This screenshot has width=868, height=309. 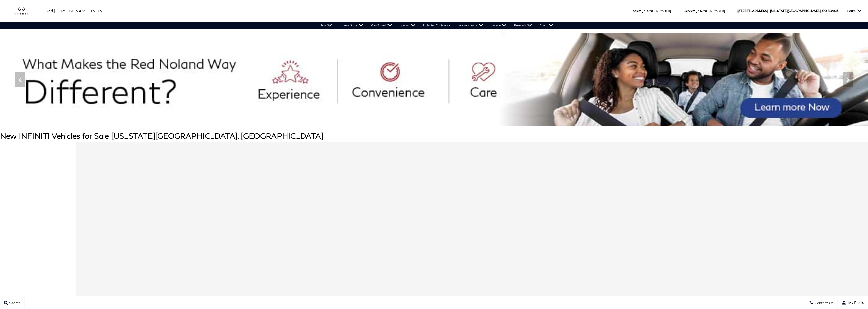 I want to click on span: Sales, so click(x=637, y=11).